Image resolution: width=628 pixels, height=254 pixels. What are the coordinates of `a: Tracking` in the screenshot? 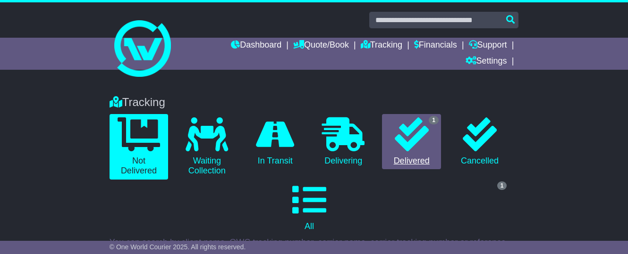 It's located at (381, 46).